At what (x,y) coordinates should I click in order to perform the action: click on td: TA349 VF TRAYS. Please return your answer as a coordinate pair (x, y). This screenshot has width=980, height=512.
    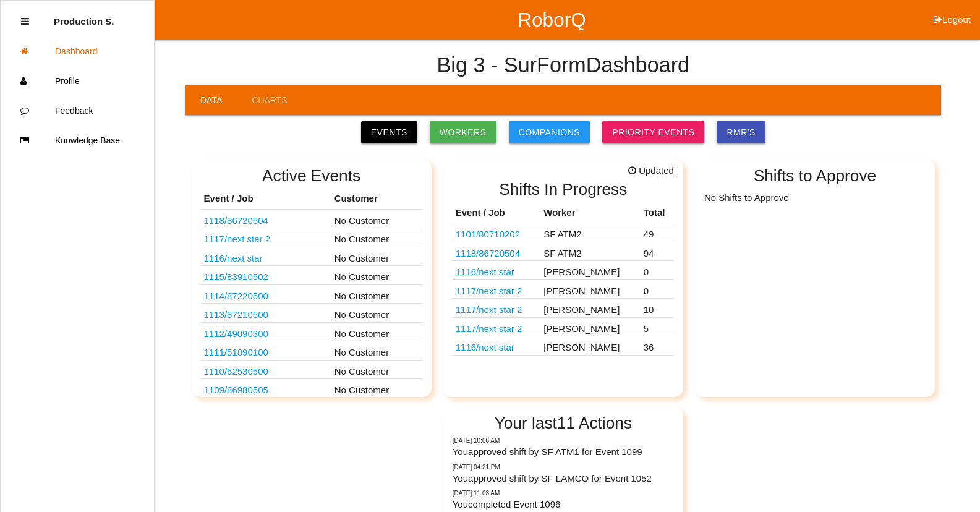
    Looking at the image, I should click on (266, 313).